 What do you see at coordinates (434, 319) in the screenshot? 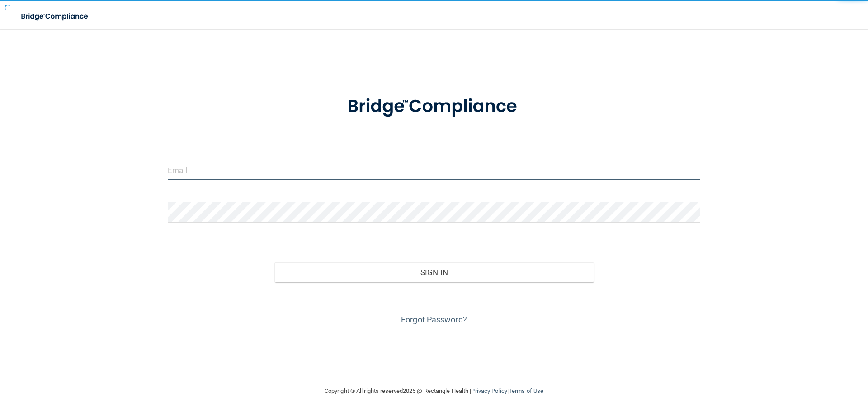
I see `a: Forgot Password?` at bounding box center [434, 319].